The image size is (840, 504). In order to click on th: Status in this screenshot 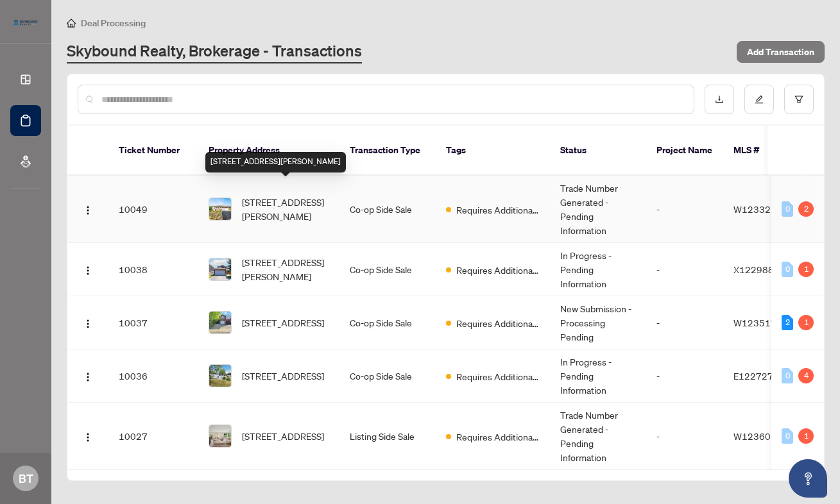, I will do `click(598, 151)`.